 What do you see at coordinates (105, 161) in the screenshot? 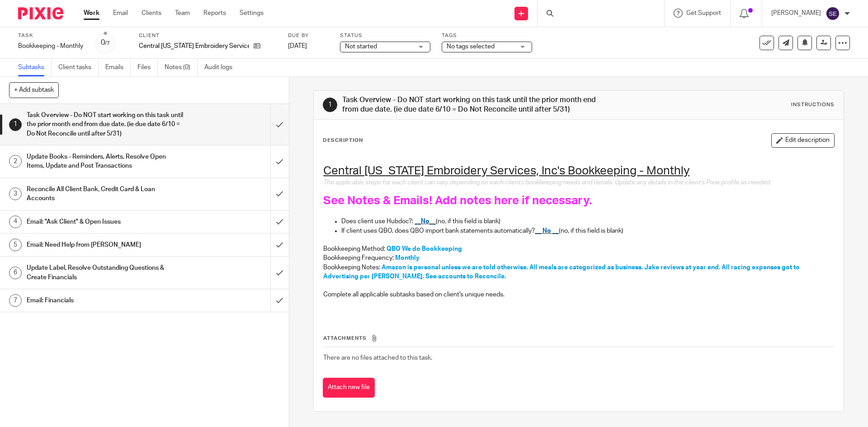
I see `h1: Update Books - Reminders, Alerts, Resolve Open Items, Update and Post Transactions` at bounding box center [105, 161].